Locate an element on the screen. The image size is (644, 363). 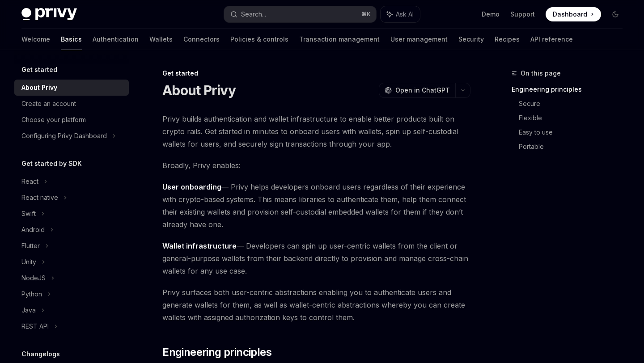
a: Demo is located at coordinates (490, 14).